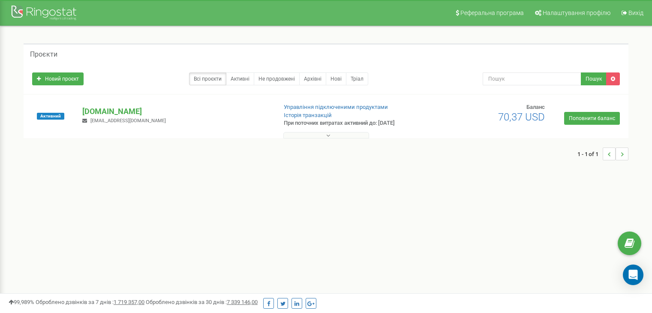 The image size is (652, 313). Describe the element at coordinates (44, 54) in the screenshot. I see `h5: Проєкти` at that location.